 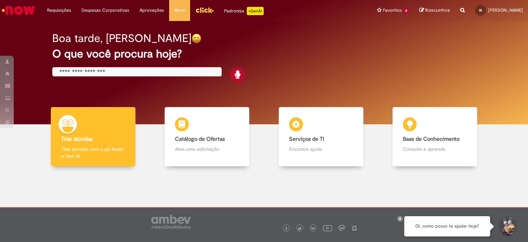 What do you see at coordinates (481, 10) in the screenshot?
I see `span: IA` at bounding box center [481, 10].